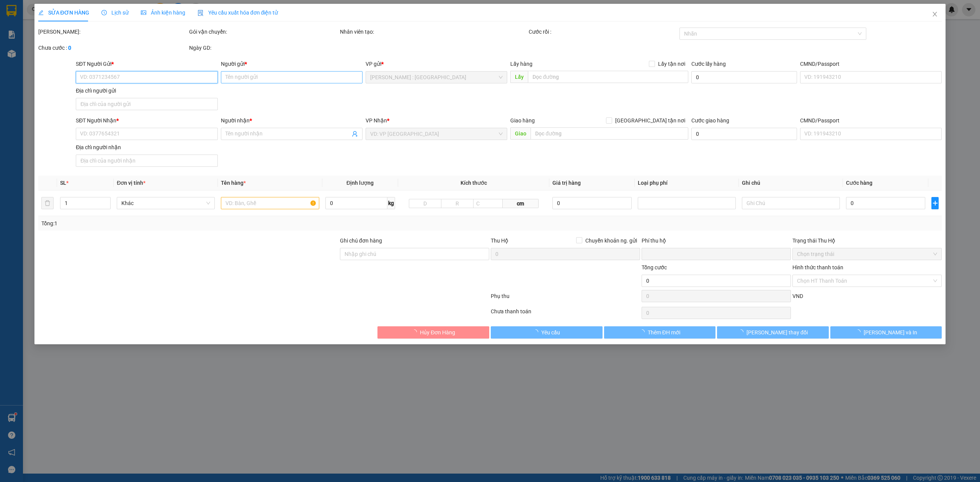 The height and width of the screenshot is (482, 980). I want to click on div: Ngày GD:, so click(264, 48).